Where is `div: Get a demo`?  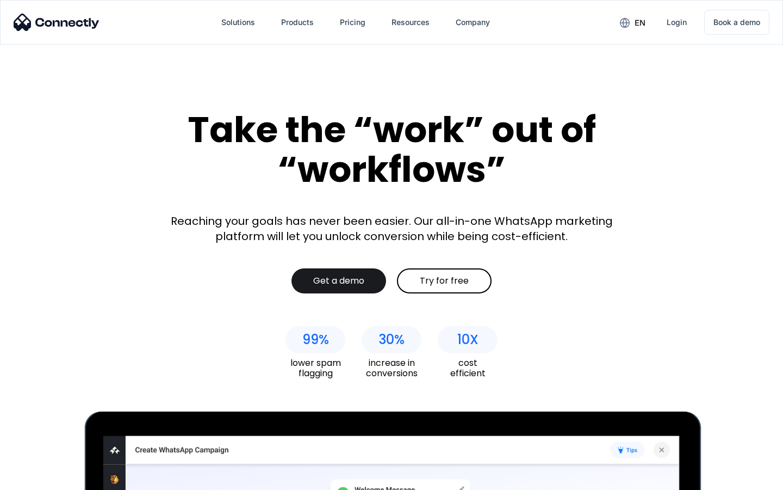 div: Get a demo is located at coordinates (339, 281).